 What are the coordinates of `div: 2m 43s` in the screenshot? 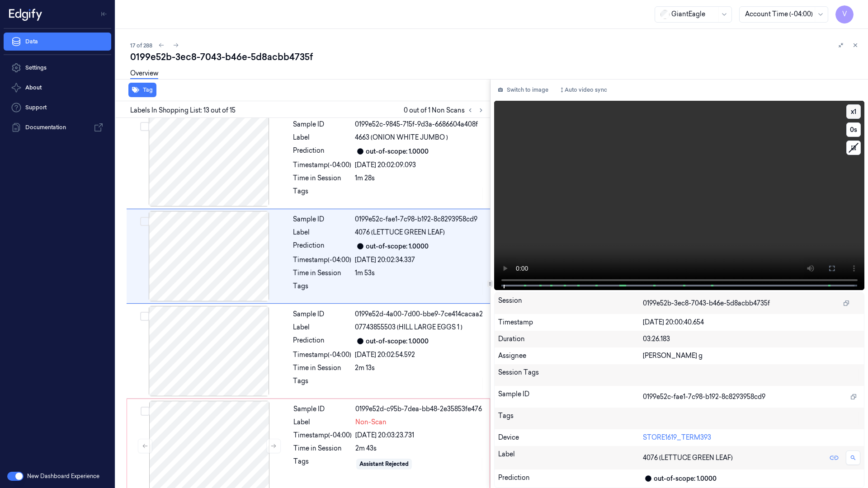 It's located at (419, 448).